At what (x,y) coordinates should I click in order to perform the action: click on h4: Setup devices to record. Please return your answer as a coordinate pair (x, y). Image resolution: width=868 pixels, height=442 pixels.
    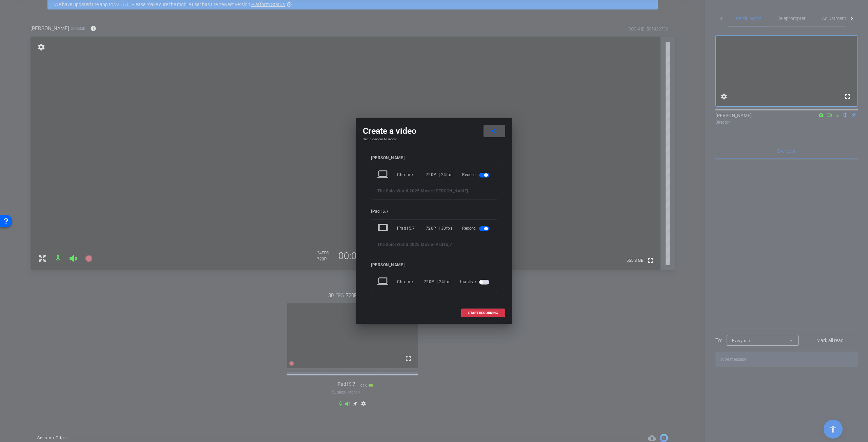
    Looking at the image, I should click on (434, 139).